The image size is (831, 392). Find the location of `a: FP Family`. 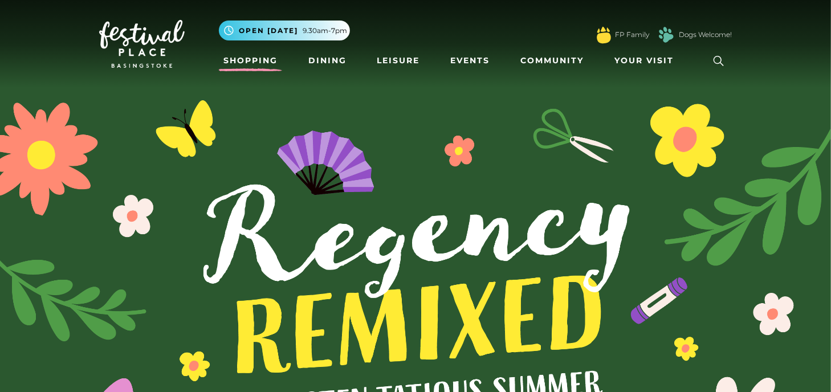

a: FP Family is located at coordinates (632, 35).